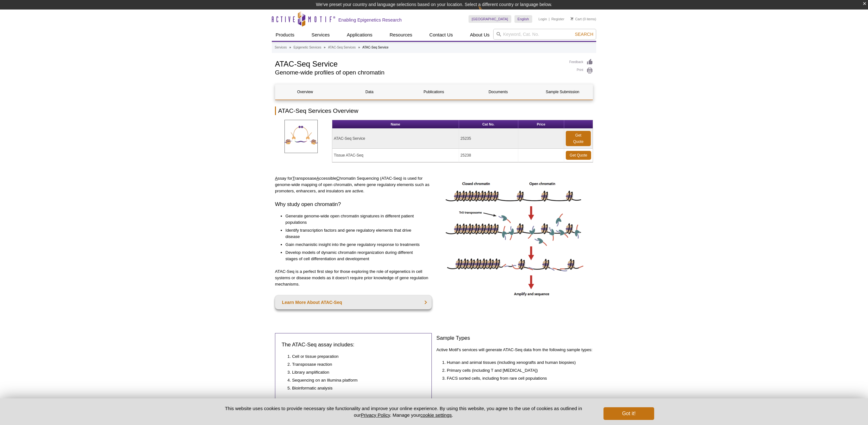 Image resolution: width=868 pixels, height=425 pixels. Describe the element at coordinates (353, 302) in the screenshot. I see `a: Learn More About ATAC-Seq` at that location.